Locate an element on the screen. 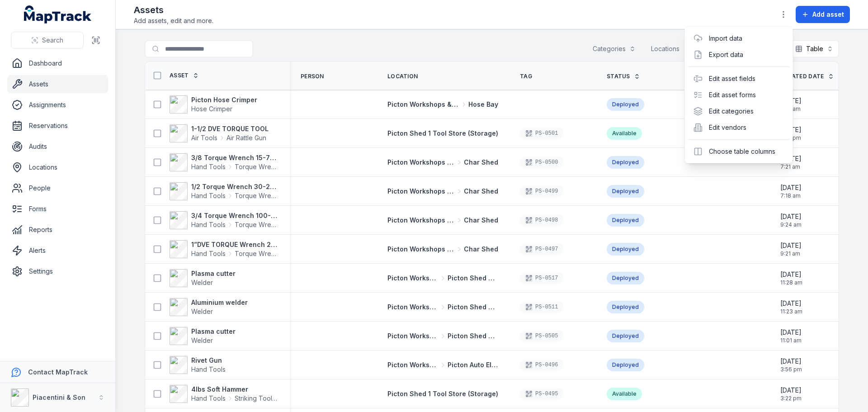 This screenshot has width=868, height=412. div: Choose table columns is located at coordinates (738, 151).